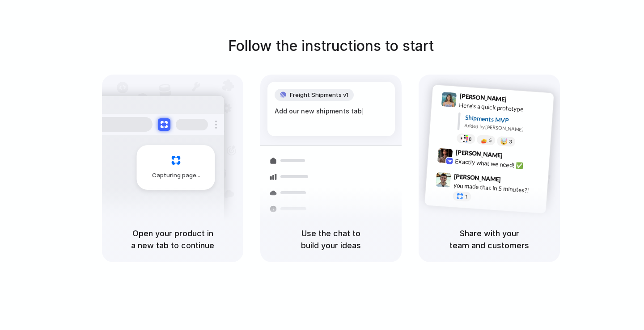 This screenshot has height=330, width=644. What do you see at coordinates (518, 101) in the screenshot?
I see `span: 9:41 AM` at bounding box center [518, 101].